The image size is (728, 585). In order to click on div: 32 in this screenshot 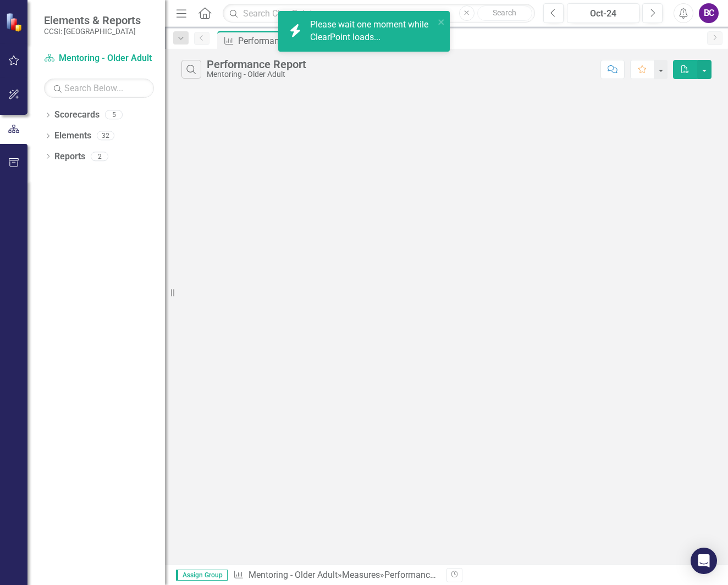, I will do `click(106, 136)`.